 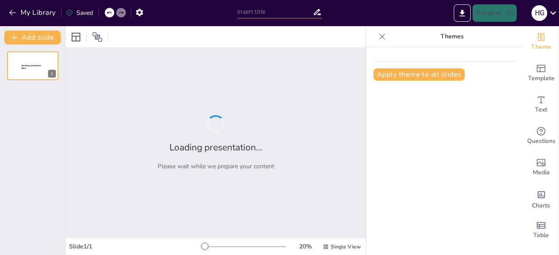 I want to click on div: Slide 1 / 1, so click(x=135, y=247).